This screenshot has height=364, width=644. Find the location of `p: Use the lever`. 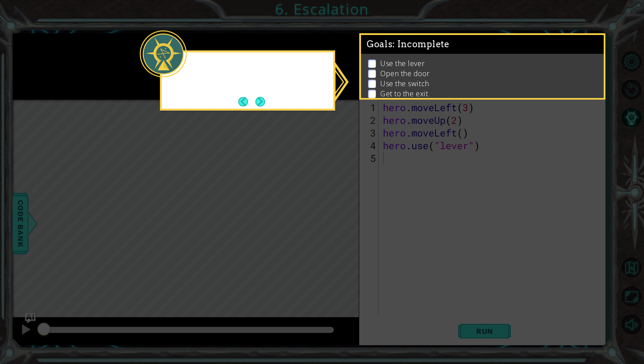

p: Use the lever is located at coordinates (402, 63).